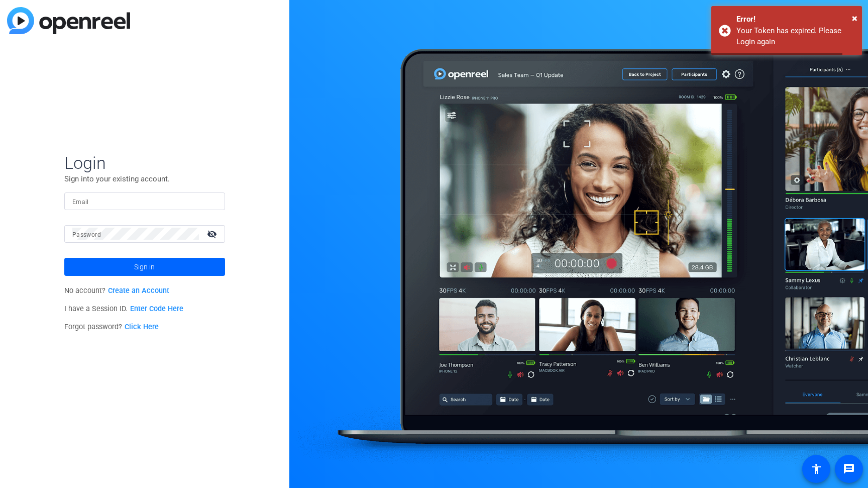 The height and width of the screenshot is (488, 868). What do you see at coordinates (854, 18) in the screenshot?
I see `button: Close` at bounding box center [854, 18].